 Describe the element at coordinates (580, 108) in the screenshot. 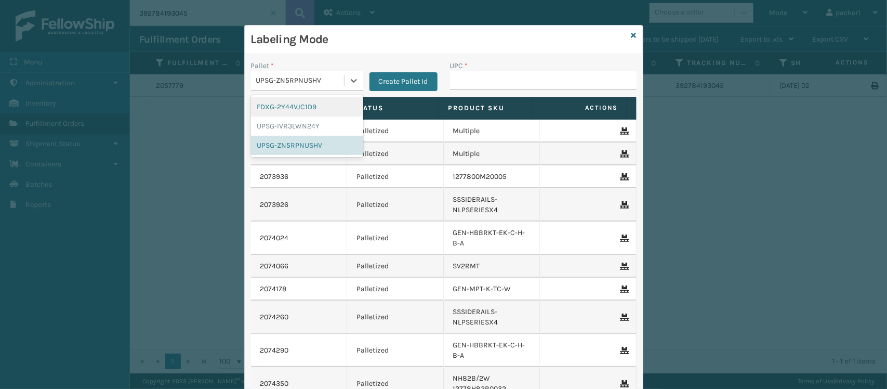

I see `span: Actions` at that location.